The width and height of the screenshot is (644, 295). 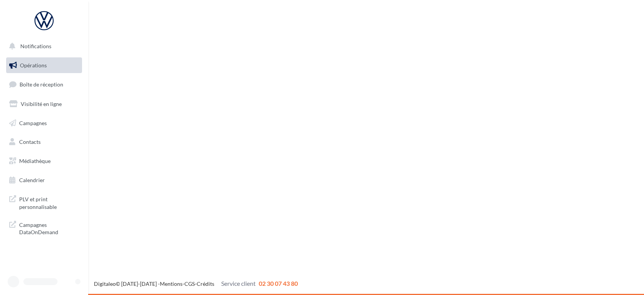 What do you see at coordinates (43, 46) in the screenshot?
I see `button: Notifications` at bounding box center [43, 46].